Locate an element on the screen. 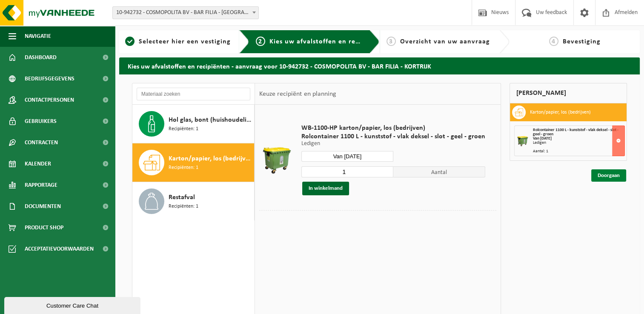 This screenshot has width=644, height=314. span: 1 is located at coordinates (130, 42).